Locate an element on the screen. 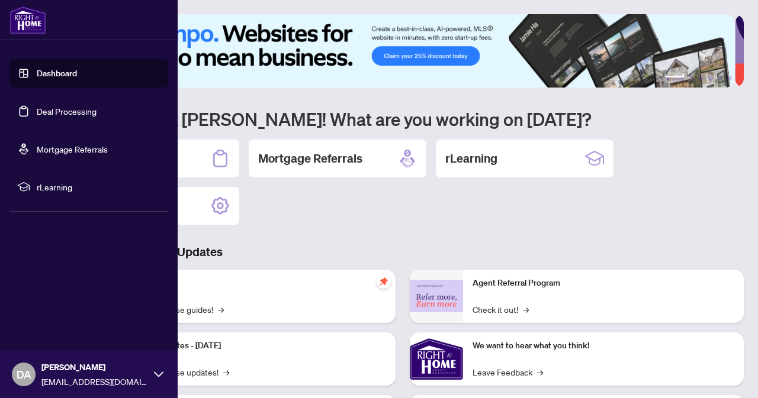 The width and height of the screenshot is (758, 398). p: Self-Help is located at coordinates (255, 283).